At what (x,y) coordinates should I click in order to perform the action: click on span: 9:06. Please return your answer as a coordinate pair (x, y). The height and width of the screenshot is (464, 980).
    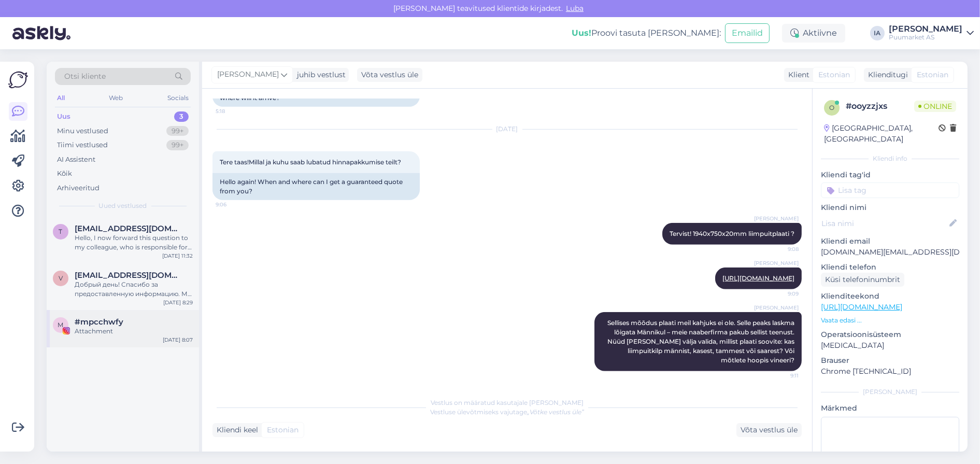
    Looking at the image, I should click on (234, 205).